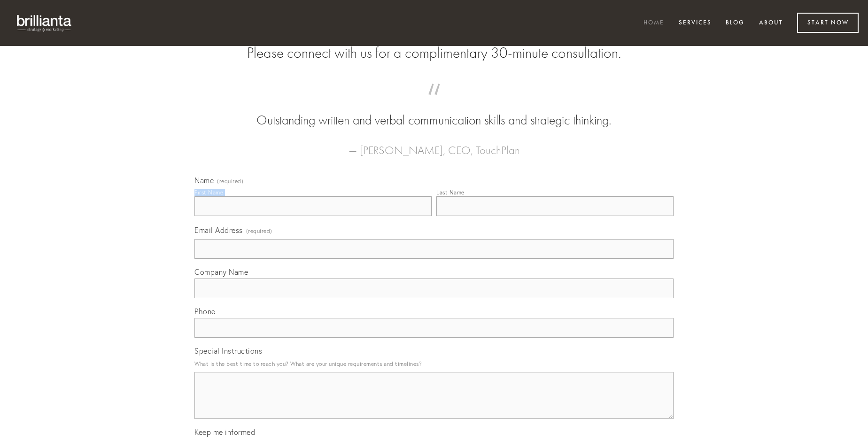 This screenshot has width=868, height=441. What do you see at coordinates (735, 23) in the screenshot?
I see `a: Blog` at bounding box center [735, 23].